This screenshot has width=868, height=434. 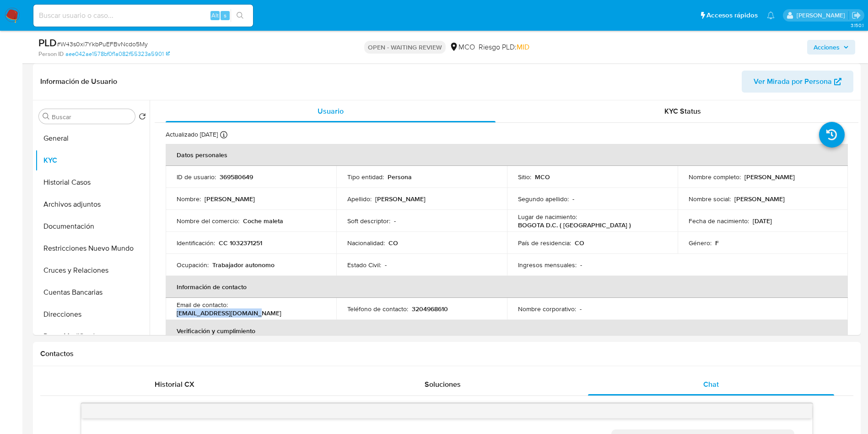 I want to click on input: Buscar usuario o caso..., so click(x=144, y=15).